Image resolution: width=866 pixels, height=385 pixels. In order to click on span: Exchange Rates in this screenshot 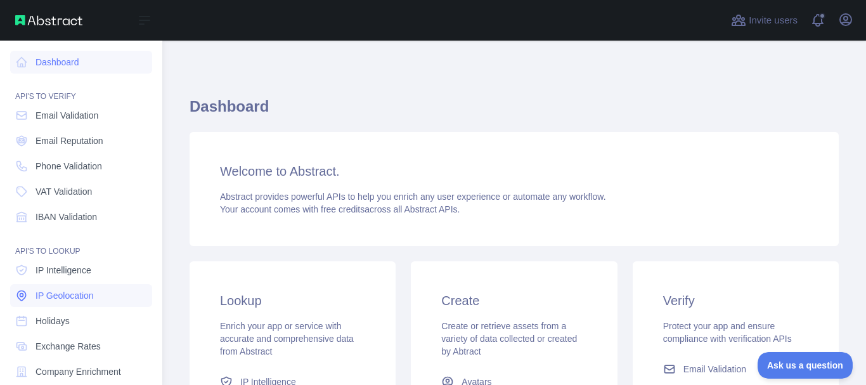, I will do `click(68, 346)`.